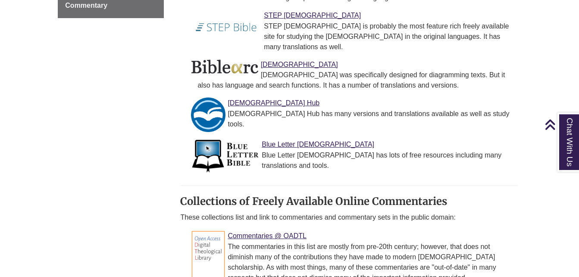 The height and width of the screenshot is (277, 579). Describe the element at coordinates (208, 115) in the screenshot. I see `img: Link to Bible Hub` at that location.